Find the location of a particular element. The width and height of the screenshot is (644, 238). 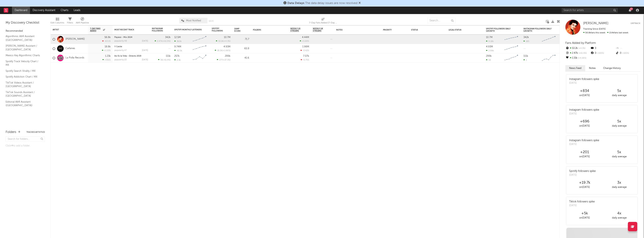

div: 299k is located at coordinates (228, 56).